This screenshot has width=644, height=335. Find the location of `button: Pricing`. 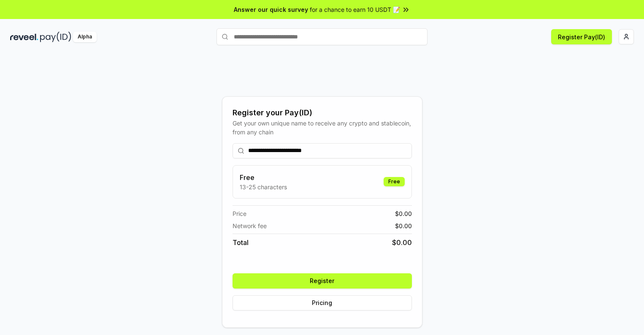

button: Pricing is located at coordinates (322, 303).